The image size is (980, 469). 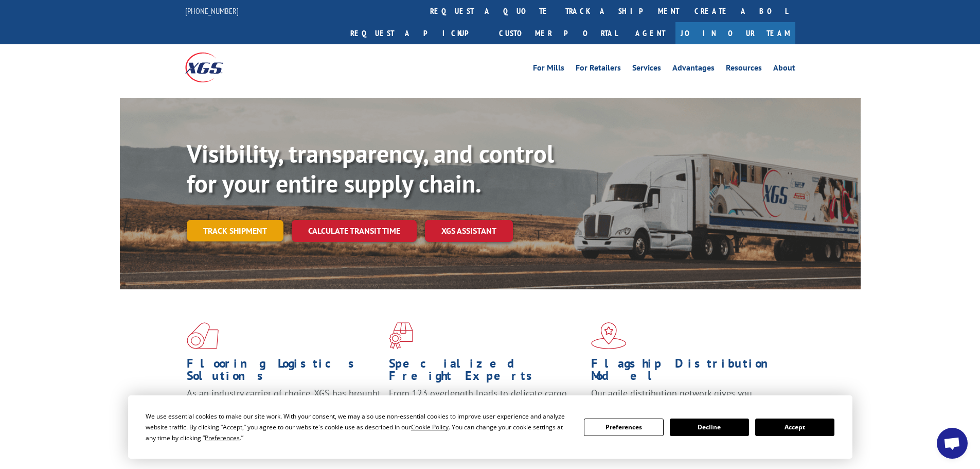 I want to click on span: Preferences, so click(x=222, y=437).